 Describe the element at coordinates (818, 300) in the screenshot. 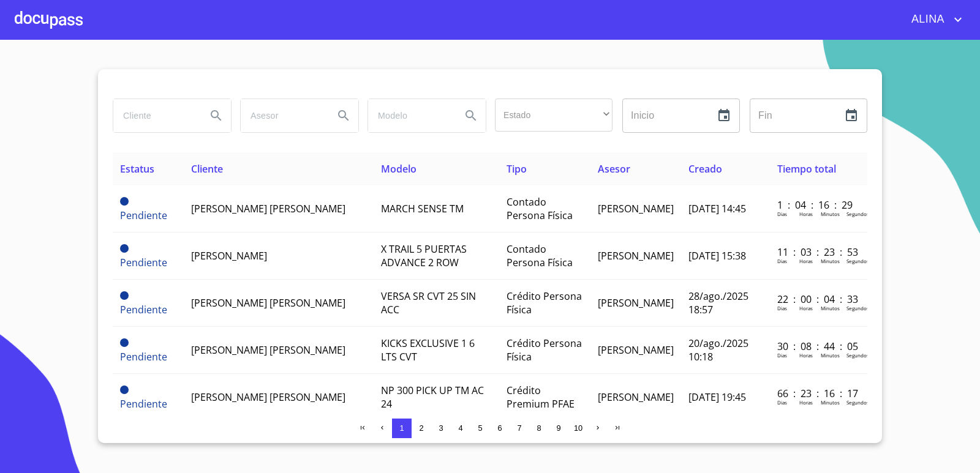

I see `p: 22 : 00 : 04 : 33` at that location.